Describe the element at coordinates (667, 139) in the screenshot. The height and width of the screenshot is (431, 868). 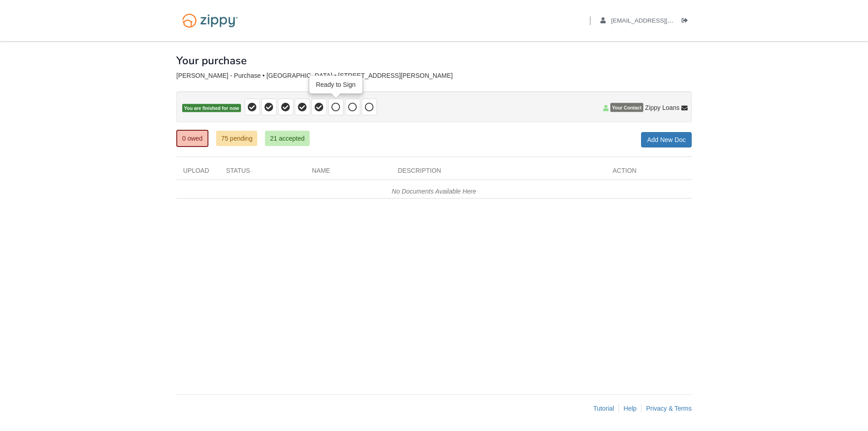
I see `a: Add New Doc` at that location.